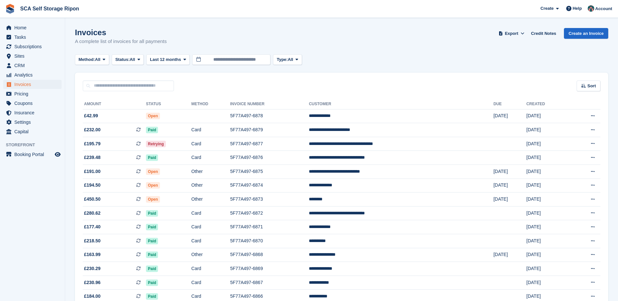  I want to click on span: Help, so click(577, 8).